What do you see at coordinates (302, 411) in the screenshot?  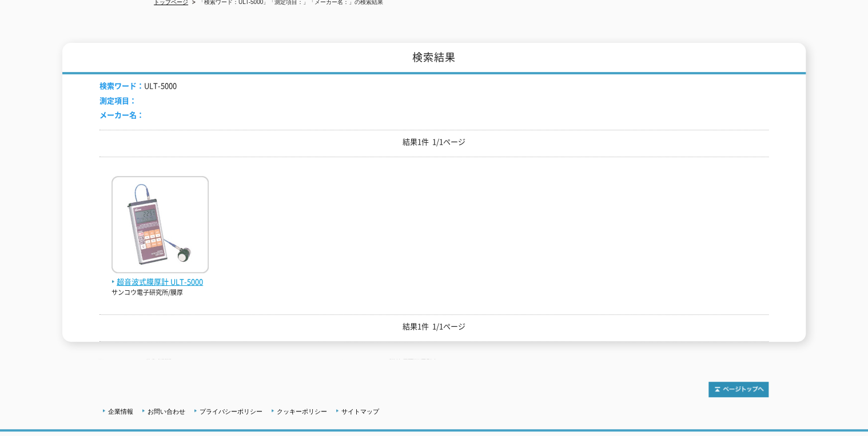 I see `a: クッキーポリシー` at bounding box center [302, 411].